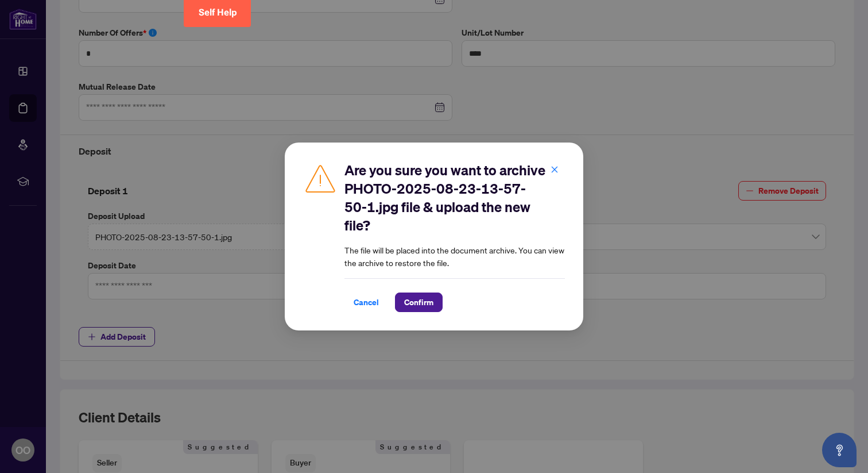  Describe the element at coordinates (321, 178) in the screenshot. I see `img: Caution Icon` at that location.